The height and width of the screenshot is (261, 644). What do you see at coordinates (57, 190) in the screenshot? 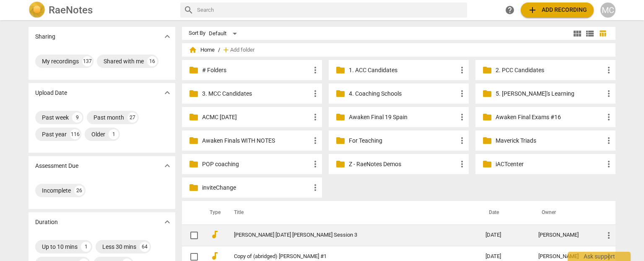
I see `div: Incomplete` at bounding box center [57, 190].